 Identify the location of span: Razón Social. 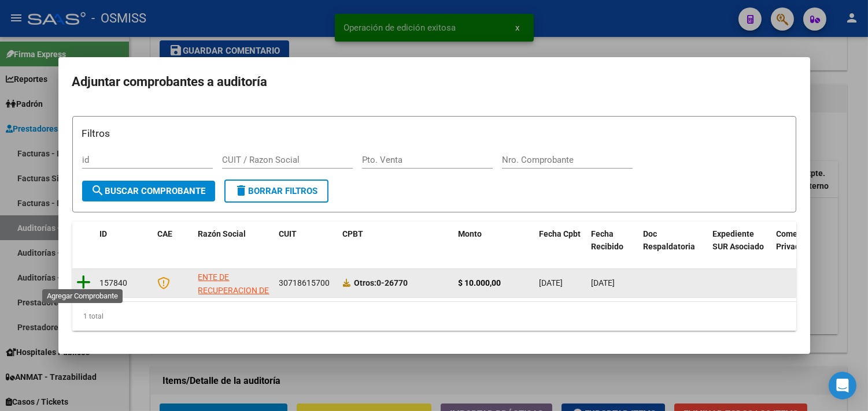
(222, 234).